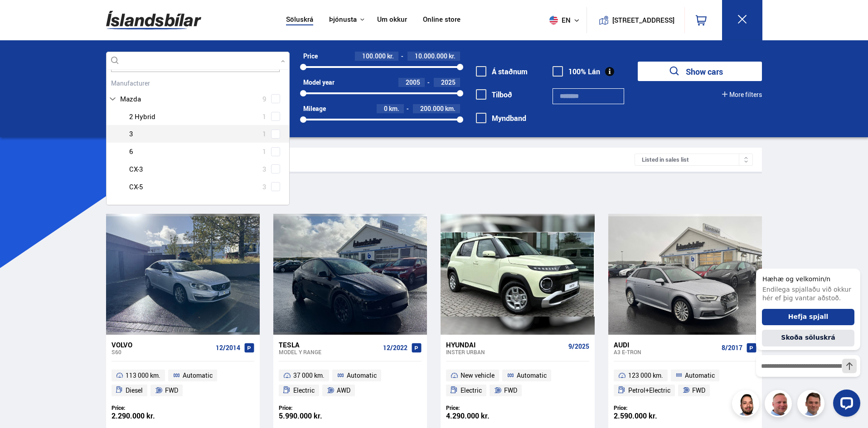 The width and height of the screenshot is (868, 428). I want to click on div: Listed in sales list, so click(693, 159).